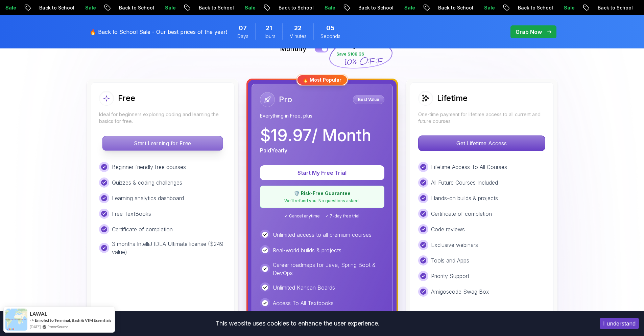  What do you see at coordinates (269, 36) in the screenshot?
I see `span: Hours` at bounding box center [269, 36].